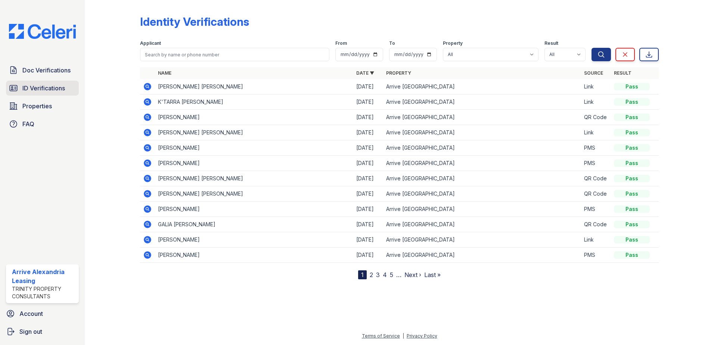 The height and width of the screenshot is (345, 714). Describe the element at coordinates (151, 43) in the screenshot. I see `label: Applicant` at that location.